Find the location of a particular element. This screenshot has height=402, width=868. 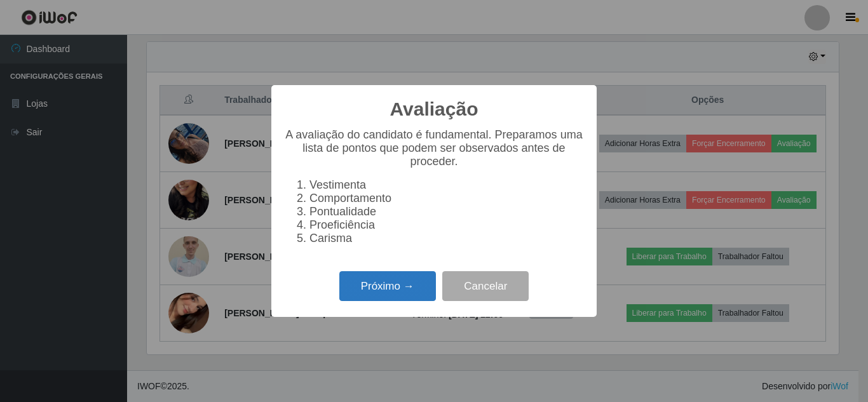

li: Proeficiência is located at coordinates (446, 225).